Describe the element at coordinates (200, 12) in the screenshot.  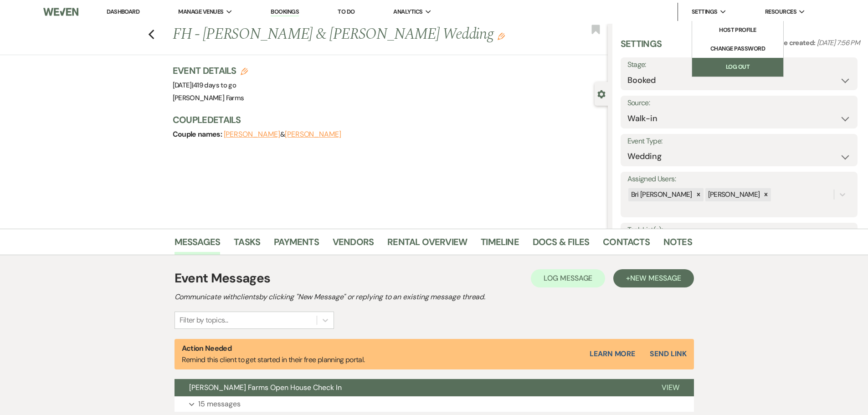
I see `span: Manage Venues` at that location.